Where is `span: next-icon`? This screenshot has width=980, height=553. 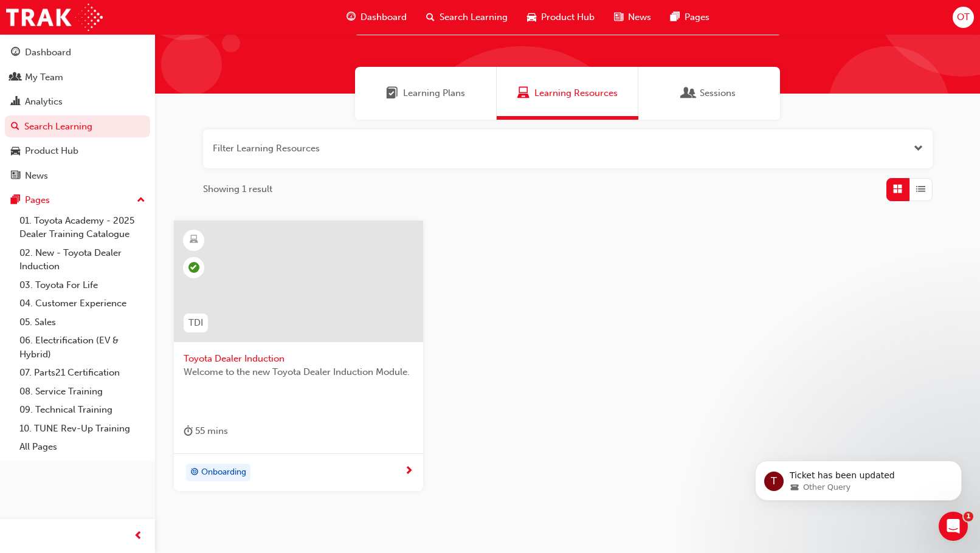
span: next-icon is located at coordinates (409, 472).